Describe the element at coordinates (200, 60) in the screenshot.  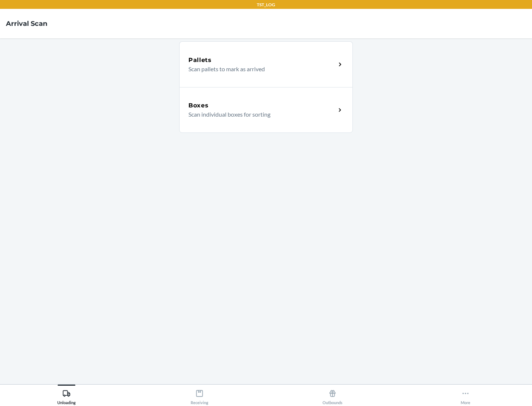
I see `h5: Pallets` at that location.